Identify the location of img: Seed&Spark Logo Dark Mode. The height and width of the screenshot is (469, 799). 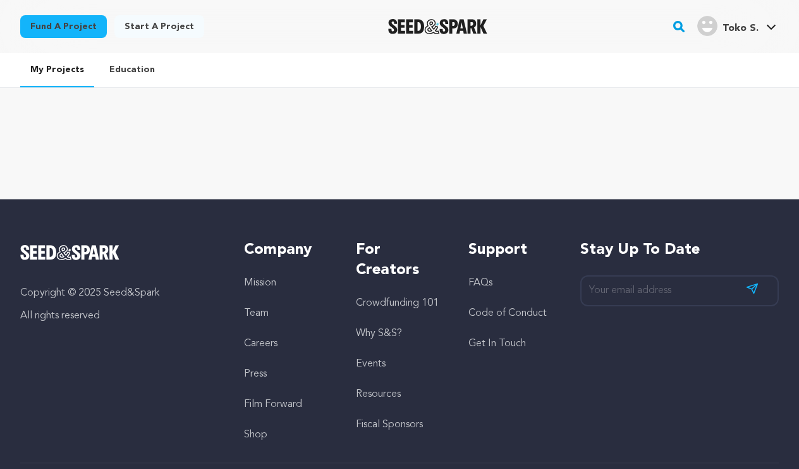
(438, 27).